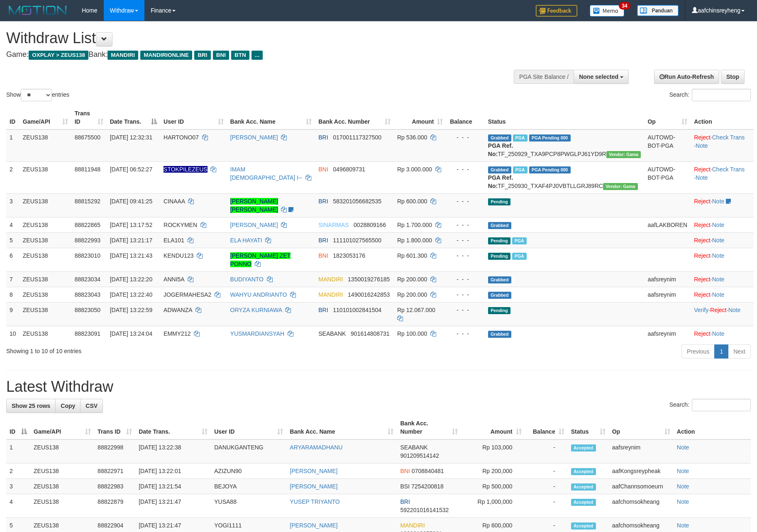 The width and height of the screenshot is (757, 532). Describe the element at coordinates (356, 201) in the screenshot. I see `span: Copy 583201056682535 to clipboard` at that location.